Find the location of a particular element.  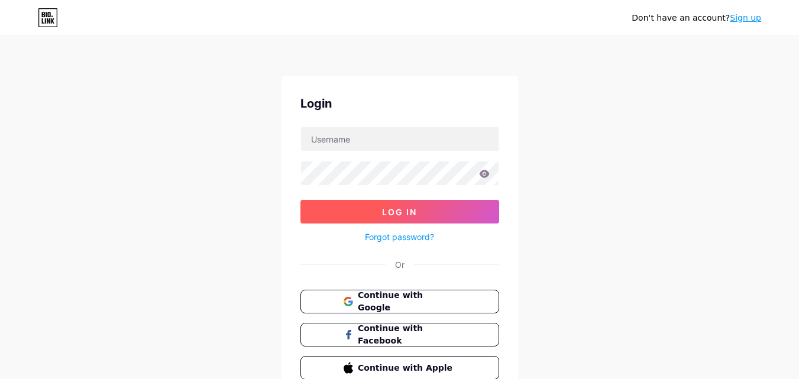

a: Forgot password? is located at coordinates (399, 237).